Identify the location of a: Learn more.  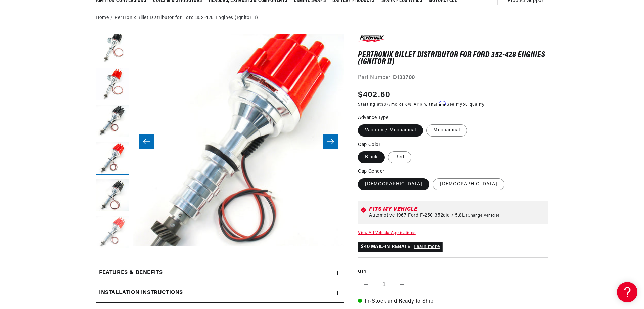
(426, 247).